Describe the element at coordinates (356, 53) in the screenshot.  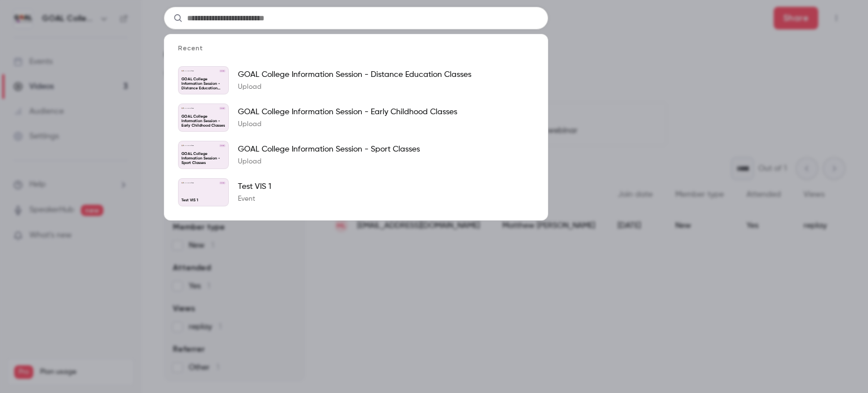
I see `li: Recent` at that location.